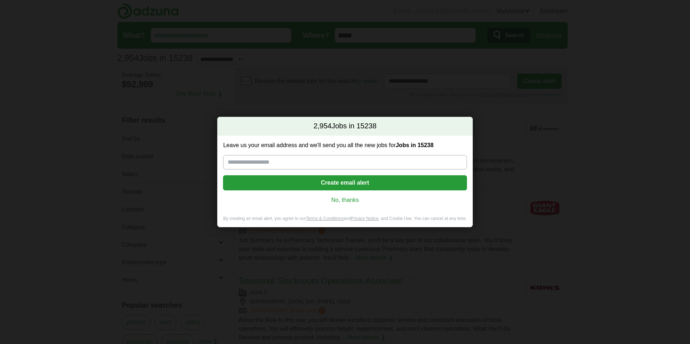 The height and width of the screenshot is (344, 690). Describe the element at coordinates (414, 145) in the screenshot. I see `strong: Jobs in 15238` at that location.